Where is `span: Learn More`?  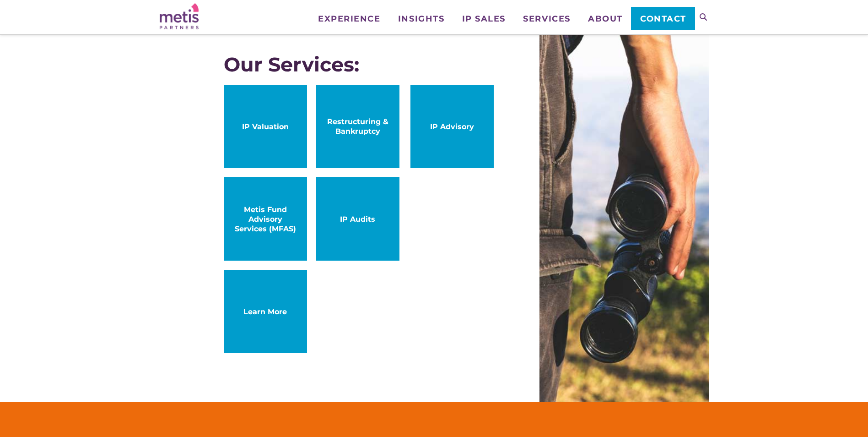 span: Learn More is located at coordinates (266, 311).